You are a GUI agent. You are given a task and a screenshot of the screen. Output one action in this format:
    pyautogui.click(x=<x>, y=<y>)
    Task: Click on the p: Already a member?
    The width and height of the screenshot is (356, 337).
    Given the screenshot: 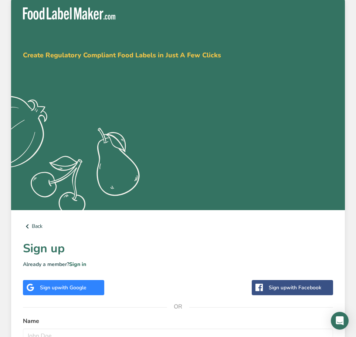 What is the action you would take?
    pyautogui.click(x=178, y=264)
    